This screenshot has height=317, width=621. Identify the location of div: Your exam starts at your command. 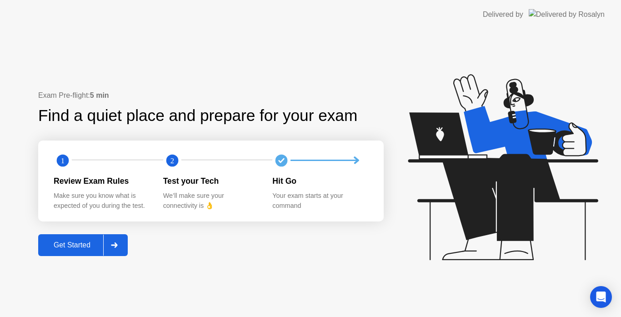
(320, 201).